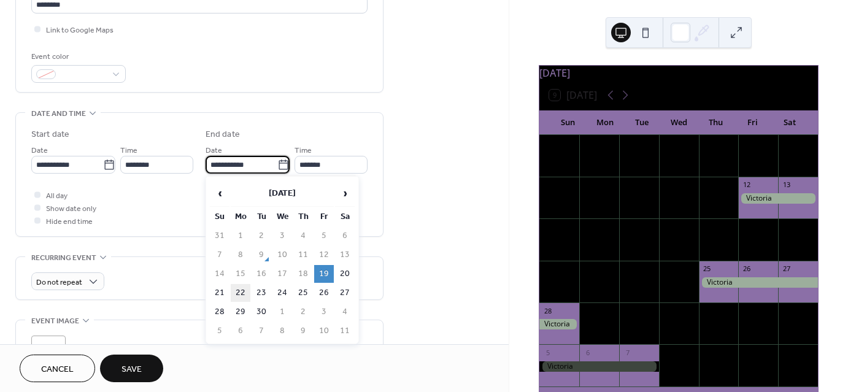  Describe the element at coordinates (786, 185) in the screenshot. I see `div: 13` at that location.